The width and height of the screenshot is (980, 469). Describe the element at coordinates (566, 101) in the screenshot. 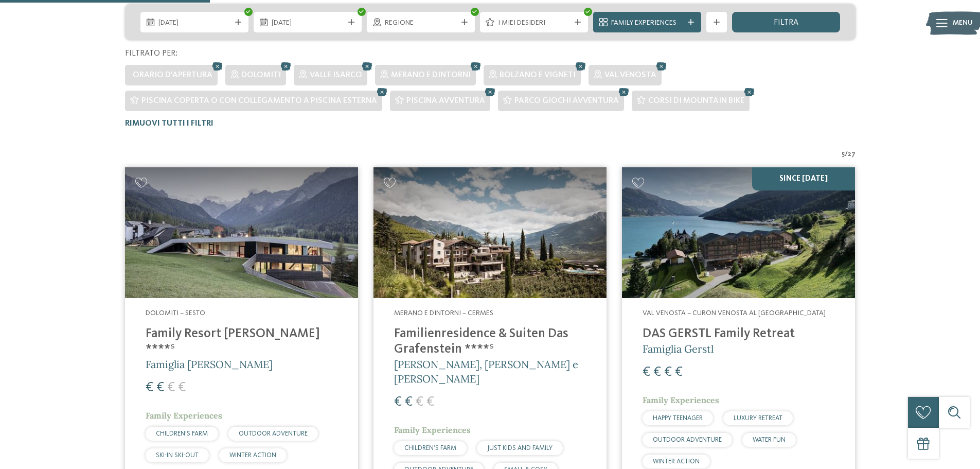

I see `span: Parco giochi avventura` at that location.